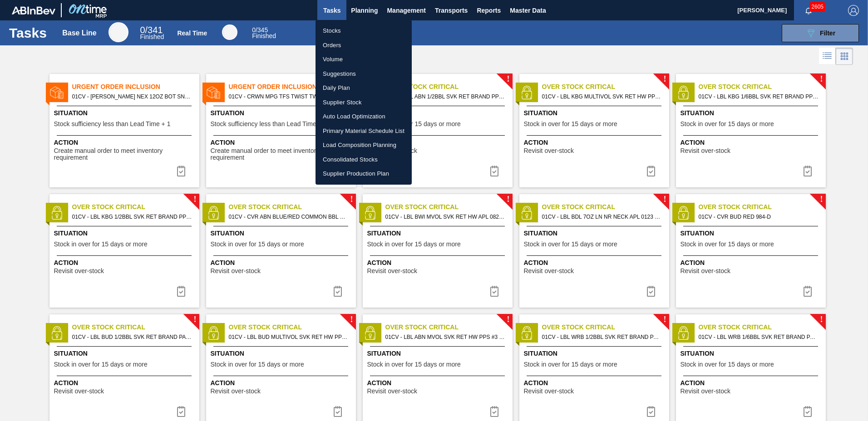 The image size is (868, 421). I want to click on a: Consolidated Stocks, so click(364, 160).